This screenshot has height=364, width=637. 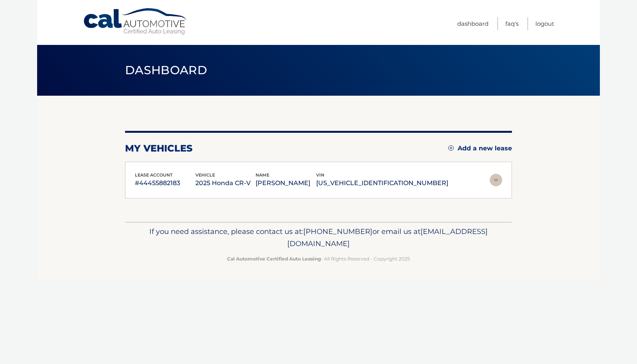 What do you see at coordinates (159, 148) in the screenshot?
I see `h2: my vehicles` at bounding box center [159, 148].